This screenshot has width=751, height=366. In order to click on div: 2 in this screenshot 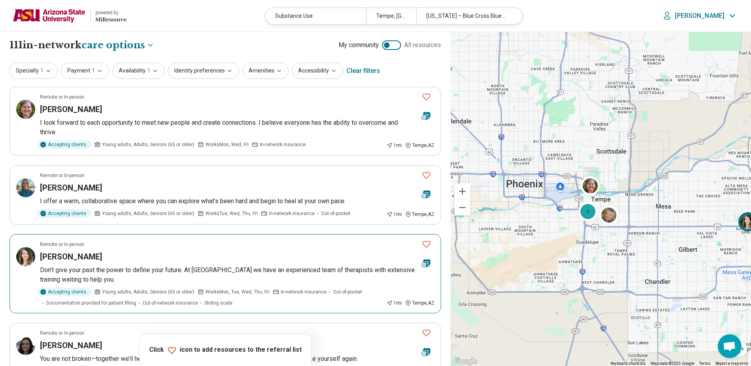, I will do `click(588, 211)`.